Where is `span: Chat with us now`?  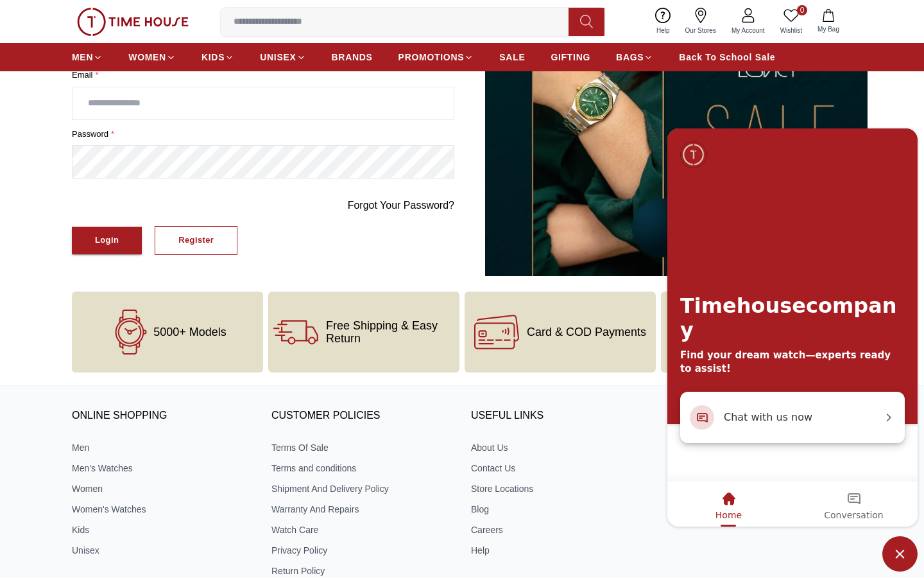
span: Chat with us now is located at coordinates (139, 292).